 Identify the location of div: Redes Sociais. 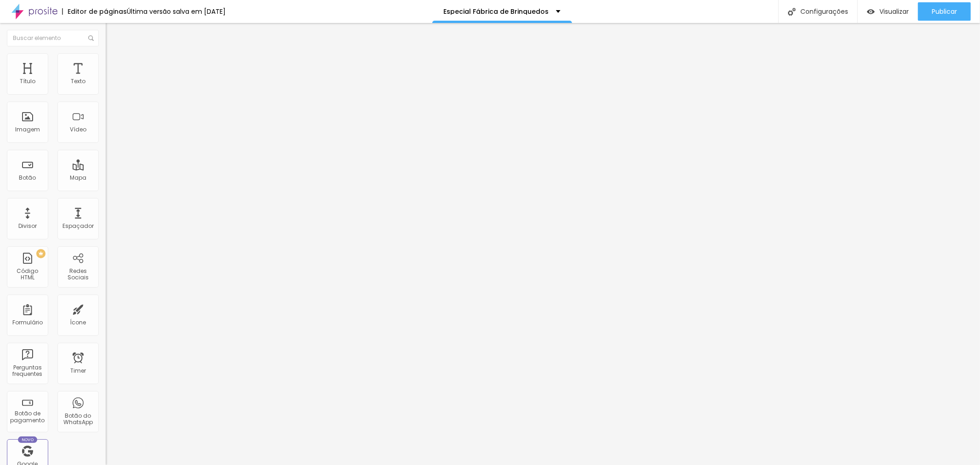
(78, 274).